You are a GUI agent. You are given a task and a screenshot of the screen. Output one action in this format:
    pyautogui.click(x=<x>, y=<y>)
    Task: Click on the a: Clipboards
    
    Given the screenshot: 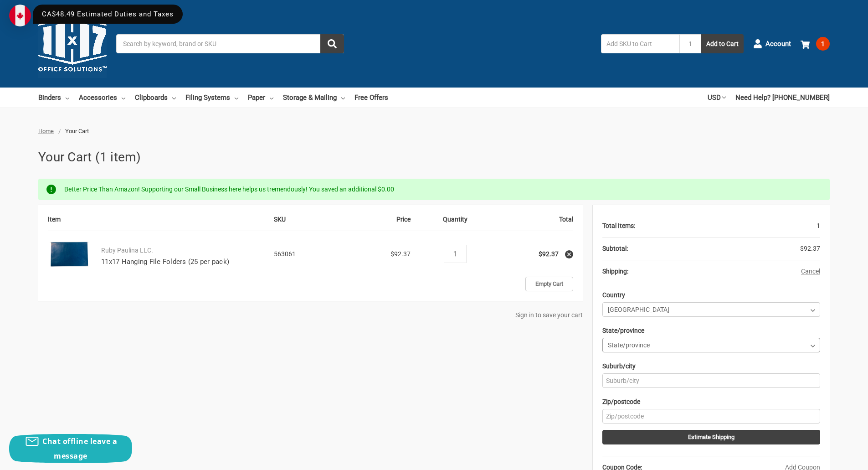 What is the action you would take?
    pyautogui.click(x=156, y=98)
    